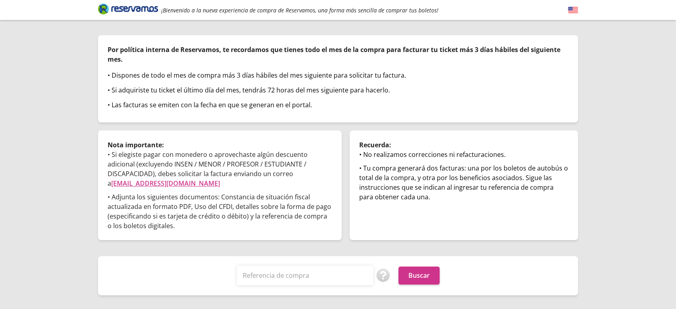 This screenshot has width=676, height=309. I want to click on div: • Las facturas se emiten con la fecha en que se generan en el portal., so click(338, 105).